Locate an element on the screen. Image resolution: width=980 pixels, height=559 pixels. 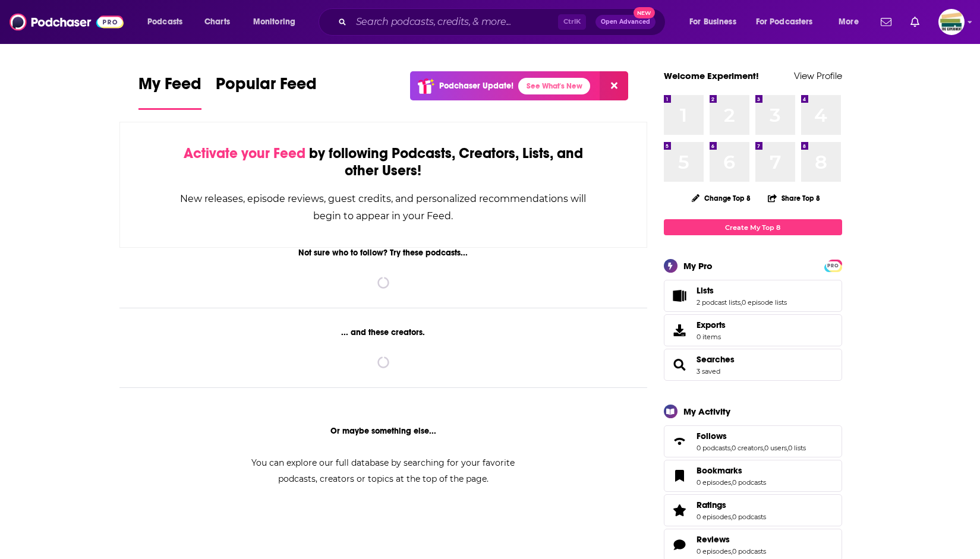
button: Change Top 8 is located at coordinates (721, 198).